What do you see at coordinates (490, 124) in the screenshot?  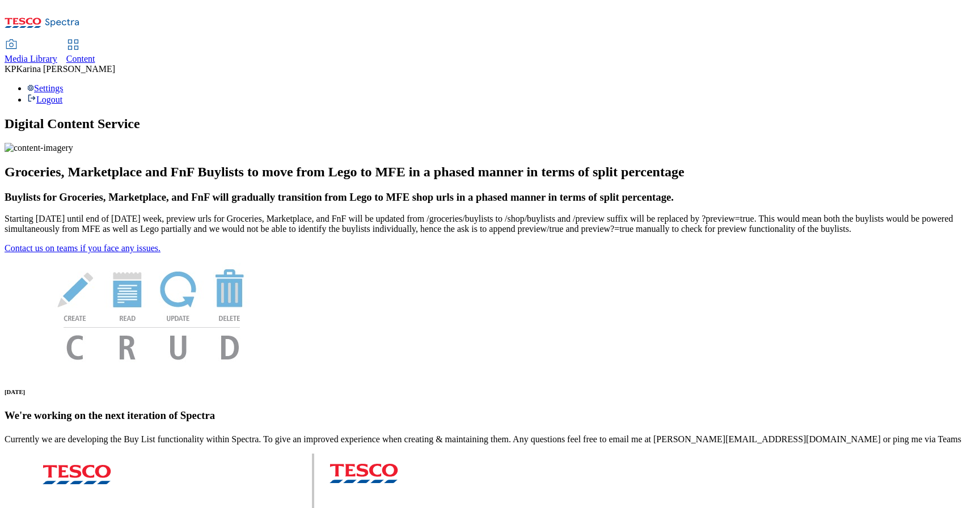 I see `h1: Digital Content Service` at bounding box center [490, 124].